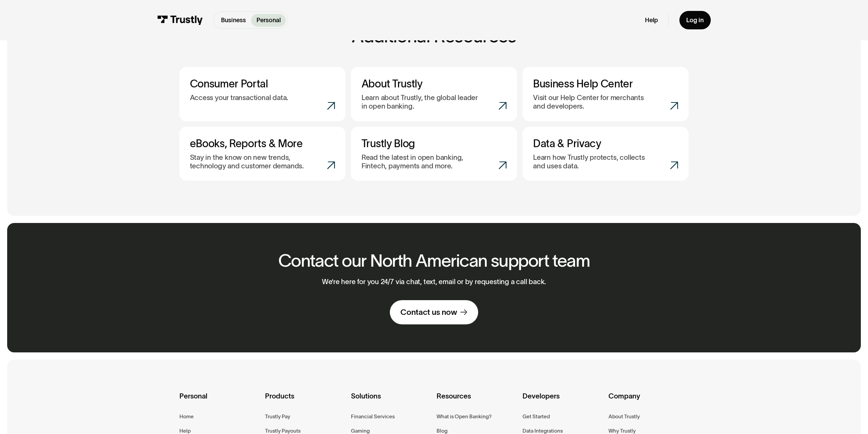  I want to click on a: Financial Services, so click(373, 416).